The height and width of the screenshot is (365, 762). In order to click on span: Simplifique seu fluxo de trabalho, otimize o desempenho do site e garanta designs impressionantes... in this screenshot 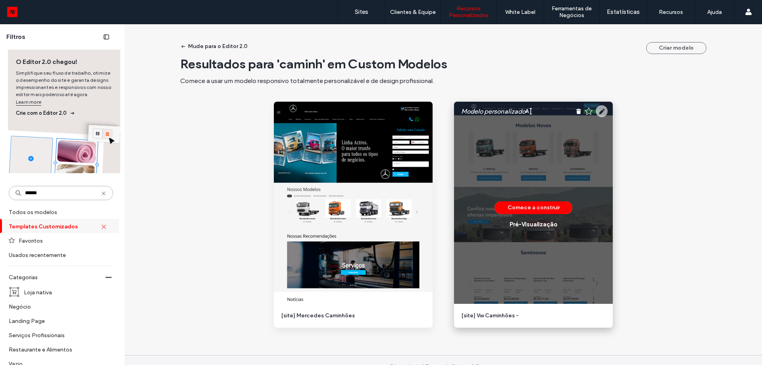, I will do `click(64, 88)`.